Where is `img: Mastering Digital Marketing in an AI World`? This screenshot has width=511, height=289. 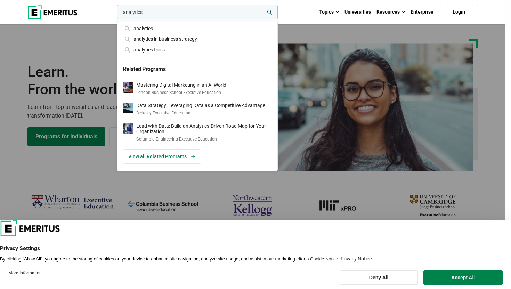 img: Mastering Digital Marketing in an AI World is located at coordinates (128, 87).